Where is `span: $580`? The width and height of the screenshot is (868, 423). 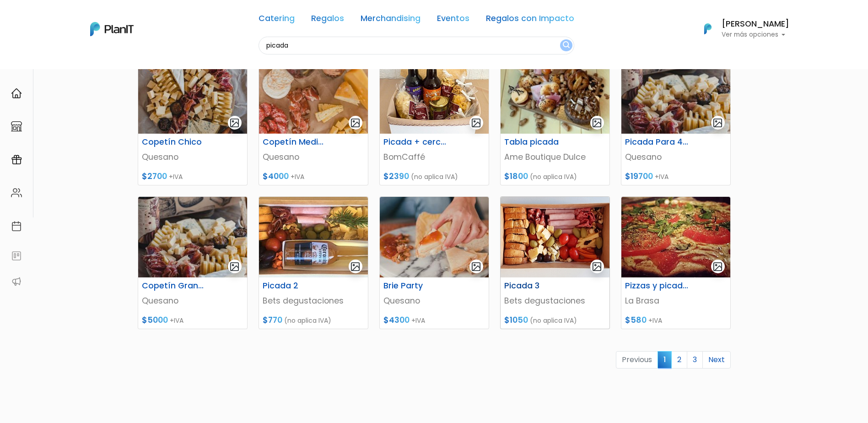 span: $580 is located at coordinates (635, 320).